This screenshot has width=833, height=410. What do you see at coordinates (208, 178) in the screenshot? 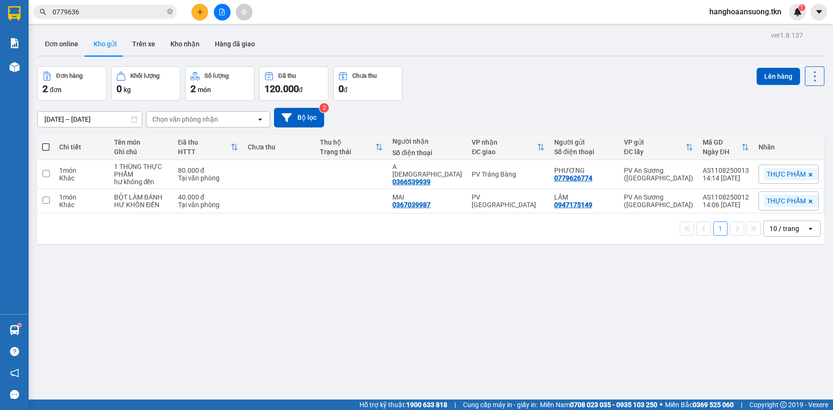
I see `div: Tại văn phòng` at bounding box center [208, 178].